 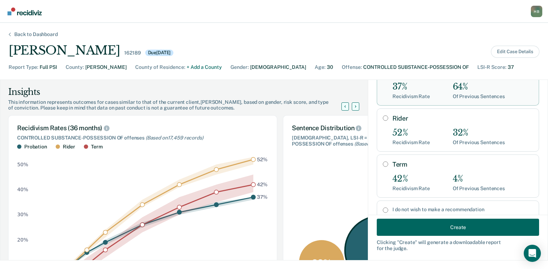 I want to click on label: Term, so click(x=463, y=164).